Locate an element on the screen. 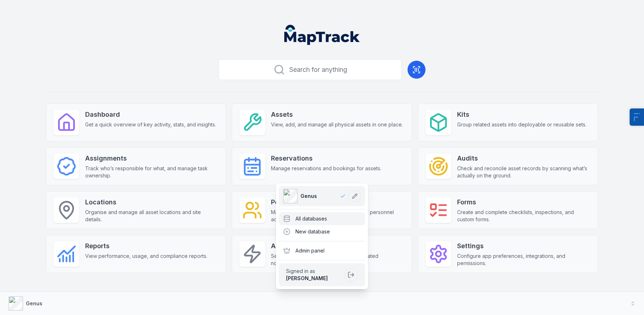  span: Signed in as is located at coordinates (314, 271).